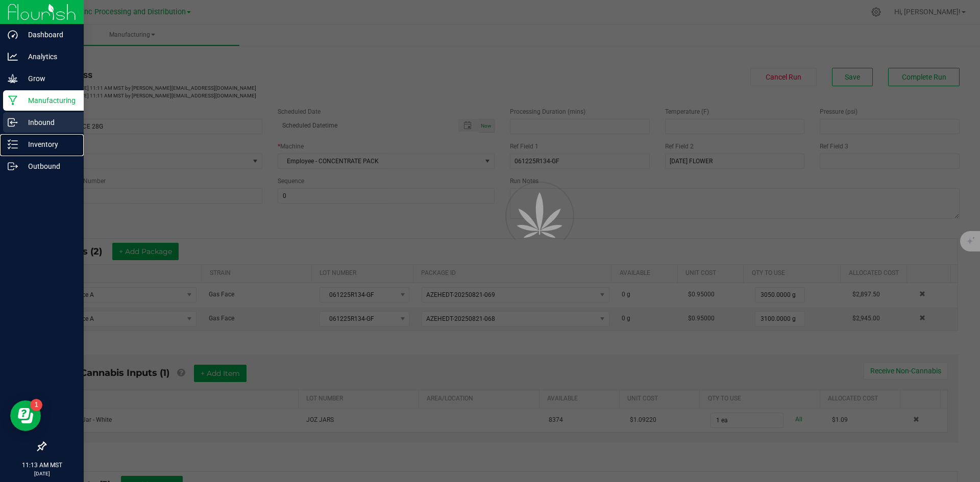 Image resolution: width=980 pixels, height=482 pixels. What do you see at coordinates (48, 122) in the screenshot?
I see `p: Inbound` at bounding box center [48, 122].